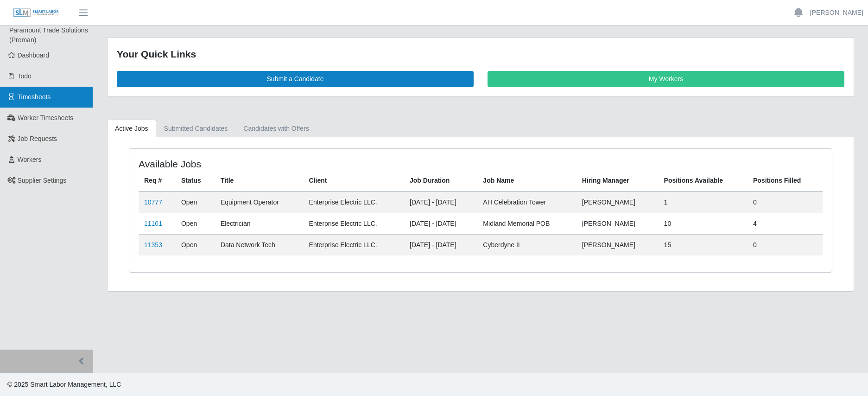  What do you see at coordinates (526, 180) in the screenshot?
I see `th: Job Name` at bounding box center [526, 180].